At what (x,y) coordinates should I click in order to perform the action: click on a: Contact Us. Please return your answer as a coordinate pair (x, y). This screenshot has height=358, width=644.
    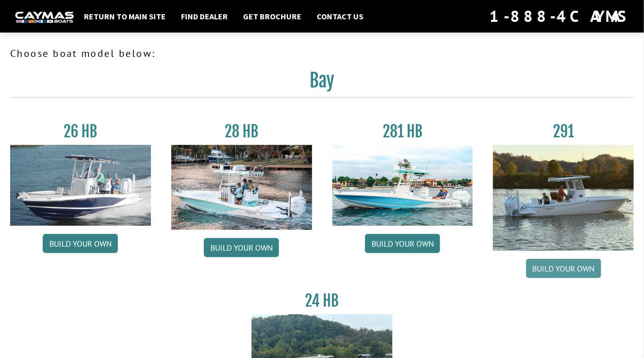
    Looking at the image, I should click on (340, 16).